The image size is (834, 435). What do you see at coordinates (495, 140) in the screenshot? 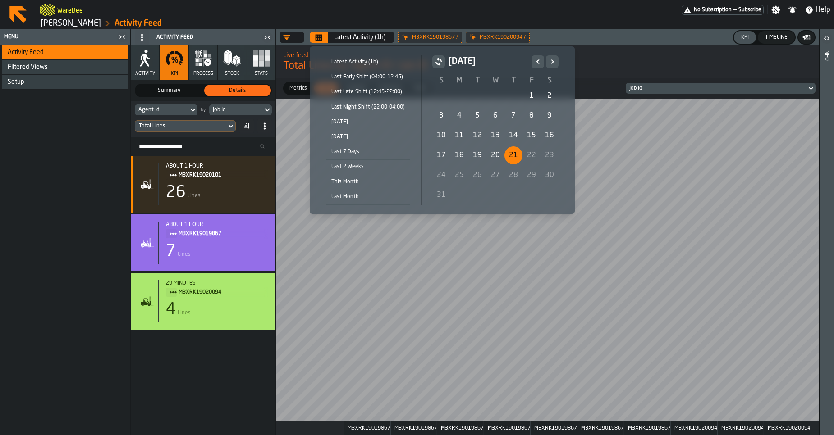
I see `table: August 2025` at bounding box center [495, 140].